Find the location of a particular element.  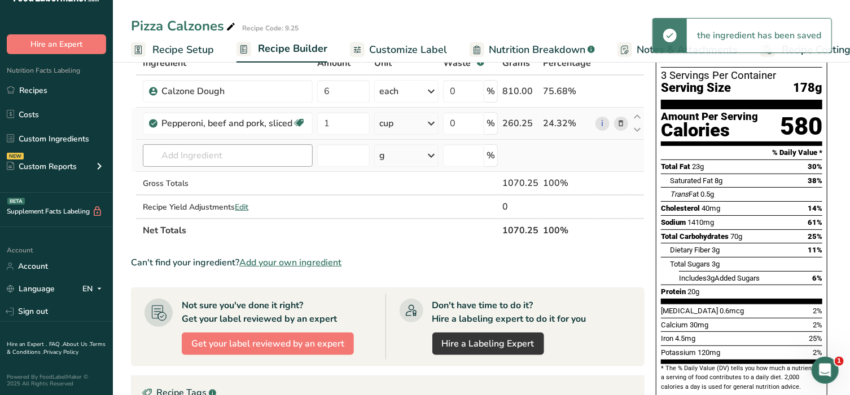

span: Potassium is located at coordinates (678, 353).